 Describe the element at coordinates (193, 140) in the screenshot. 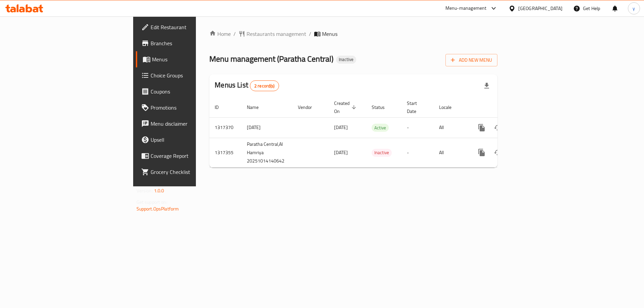

I see `span: Upsell` at that location.